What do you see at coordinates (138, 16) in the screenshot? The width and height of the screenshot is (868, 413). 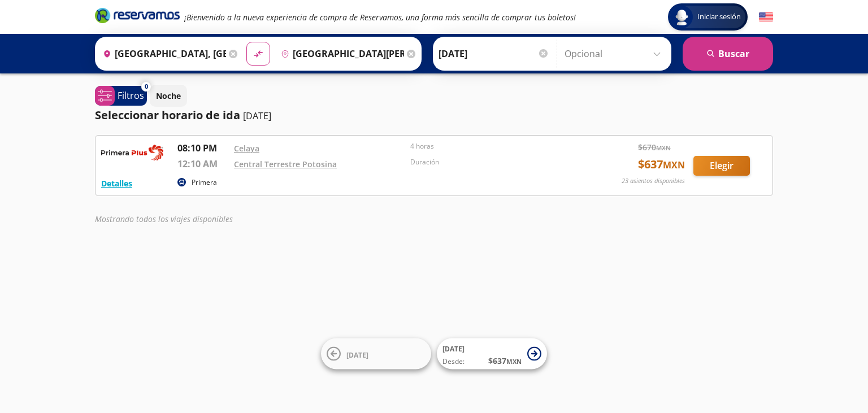 I see `i: Brand Logo` at bounding box center [138, 16].